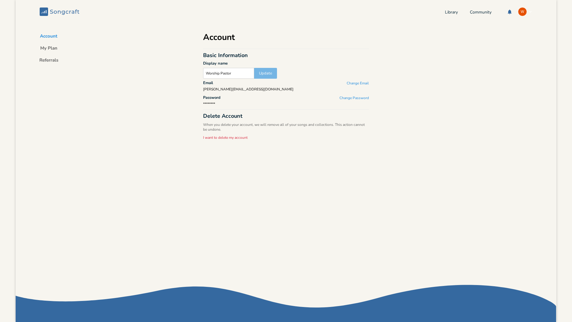  Describe the element at coordinates (49, 61) in the screenshot. I see `button: Referrals` at that location.